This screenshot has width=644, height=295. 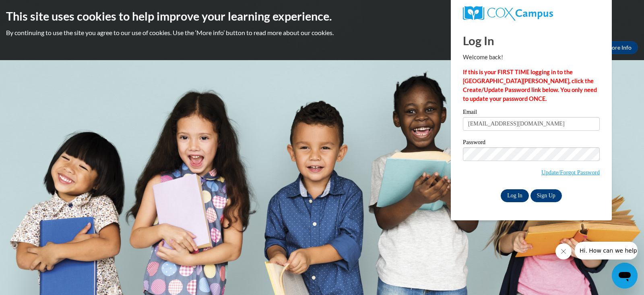 What do you see at coordinates (532, 57) in the screenshot?
I see `p: Welcome back!` at bounding box center [532, 57].